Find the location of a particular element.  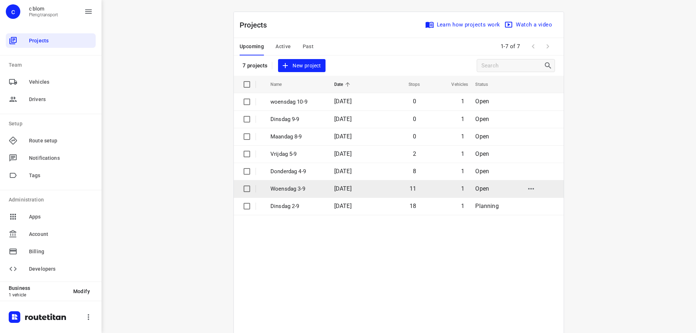

span: 2 is located at coordinates (415, 154).